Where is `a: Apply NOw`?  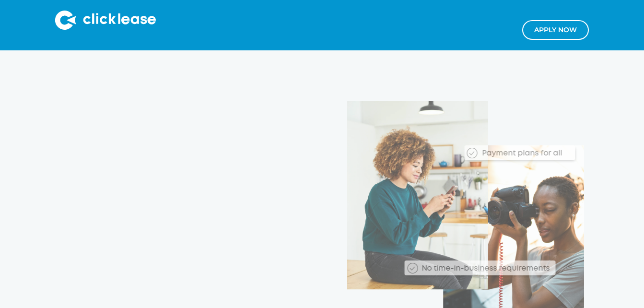 a: Apply NOw is located at coordinates (555, 30).